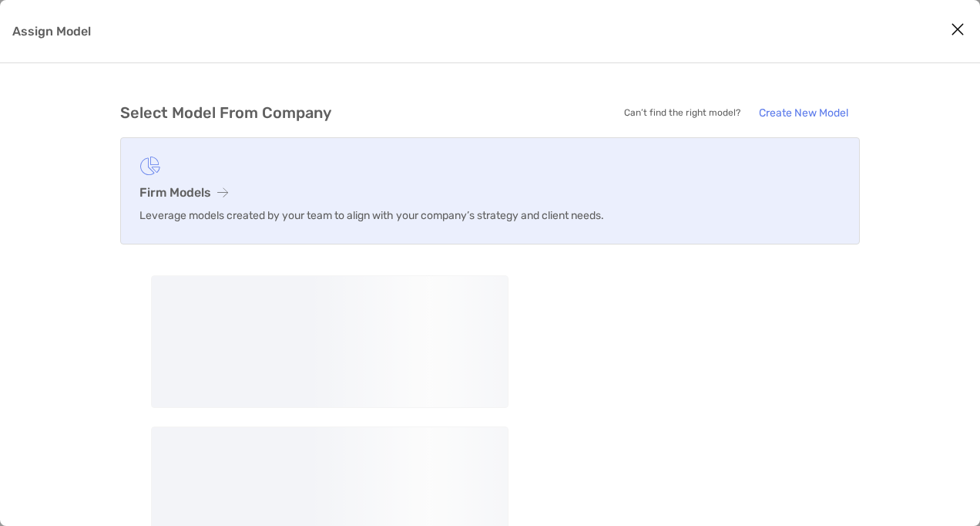 The image size is (980, 526). What do you see at coordinates (682, 112) in the screenshot?
I see `p: Can’t find the right model?` at bounding box center [682, 112].